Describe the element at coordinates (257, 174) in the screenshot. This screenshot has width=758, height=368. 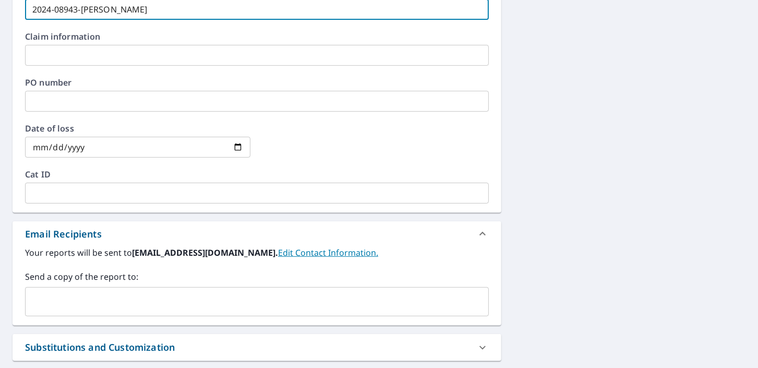
I see `label: Cat ID` at that location.